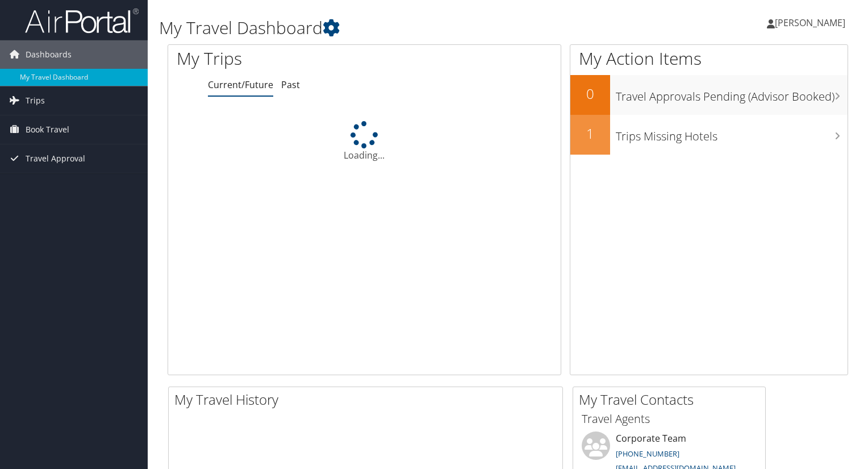  What do you see at coordinates (672, 400) in the screenshot?
I see `h2: My Travel Contacts` at bounding box center [672, 400].